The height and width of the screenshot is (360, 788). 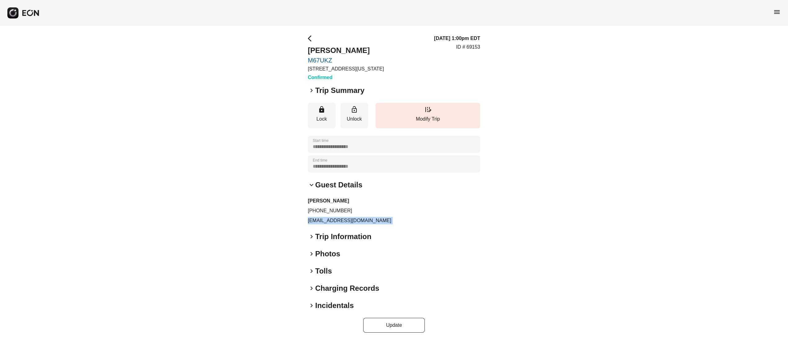 What do you see at coordinates (343, 237) in the screenshot?
I see `h2: Trip Information` at bounding box center [343, 237].